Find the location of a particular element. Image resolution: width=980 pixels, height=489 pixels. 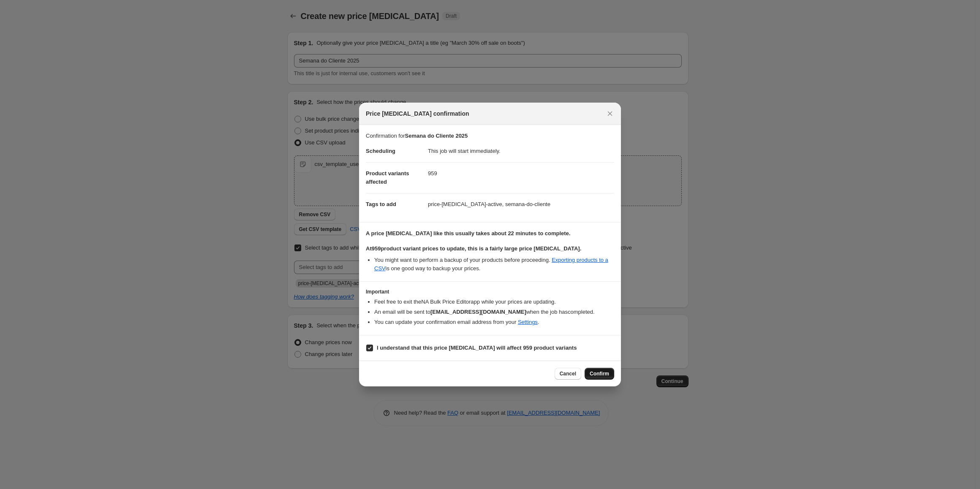

a: Exporting products to a CSV is located at coordinates (492, 264).